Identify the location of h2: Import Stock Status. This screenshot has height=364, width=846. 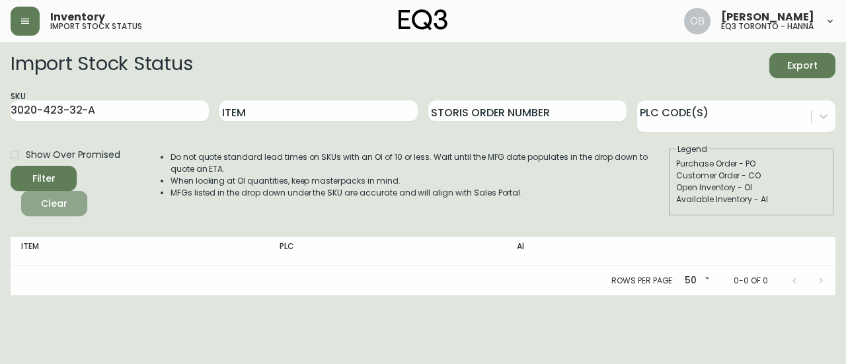
(101, 65).